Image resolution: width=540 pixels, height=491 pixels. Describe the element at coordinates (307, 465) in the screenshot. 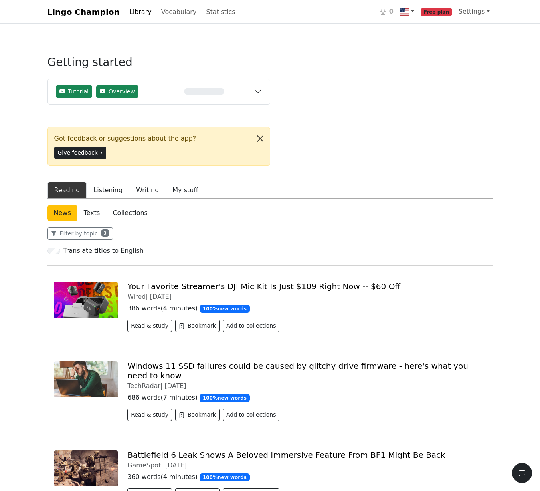

I see `div: GameSpot |` at that location.